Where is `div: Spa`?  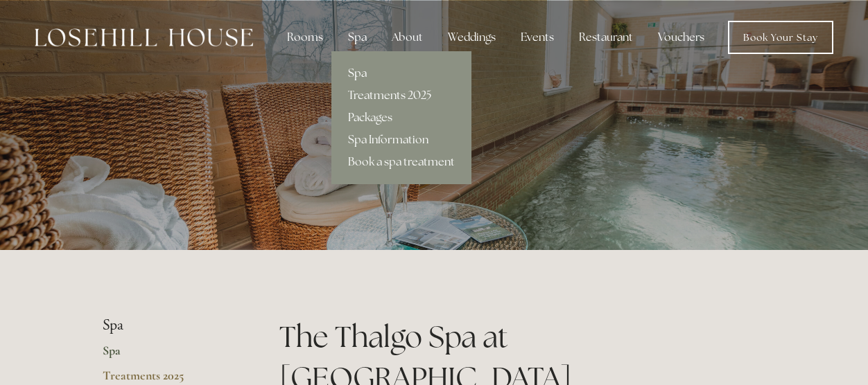
div: Spa is located at coordinates (357, 38).